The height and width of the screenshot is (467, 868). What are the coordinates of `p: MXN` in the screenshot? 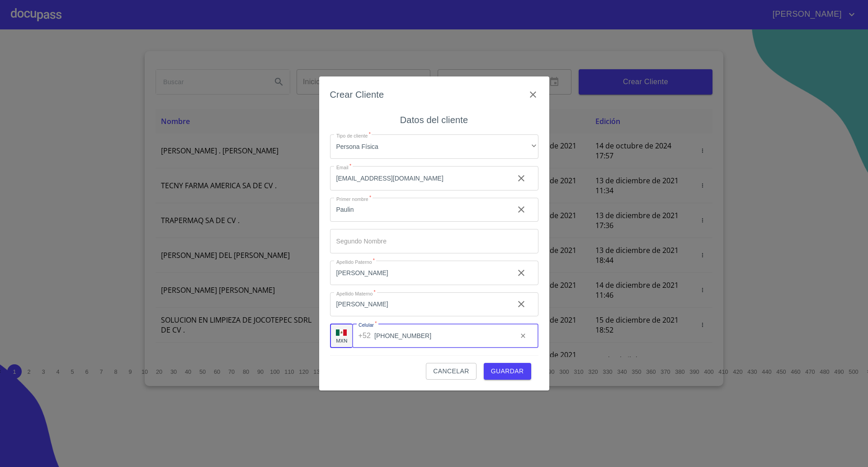 It's located at (341, 340).